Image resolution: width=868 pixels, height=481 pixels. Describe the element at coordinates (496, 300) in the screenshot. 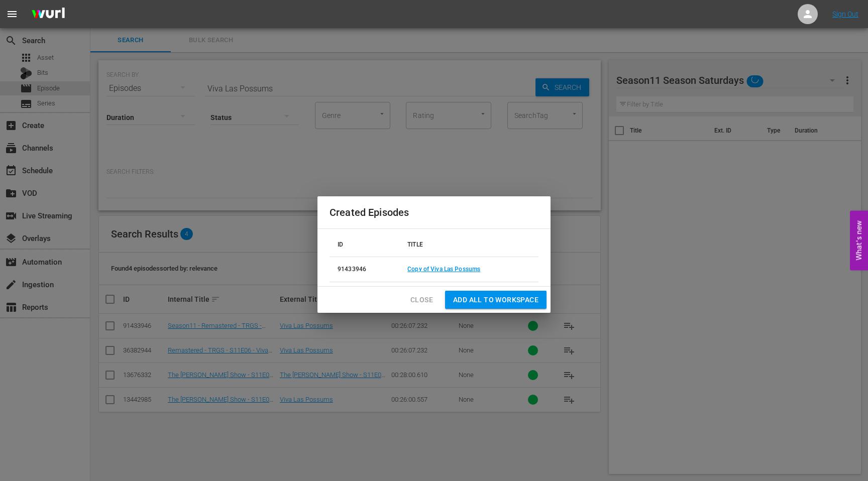

I see `button: Add all to Workspace` at that location.